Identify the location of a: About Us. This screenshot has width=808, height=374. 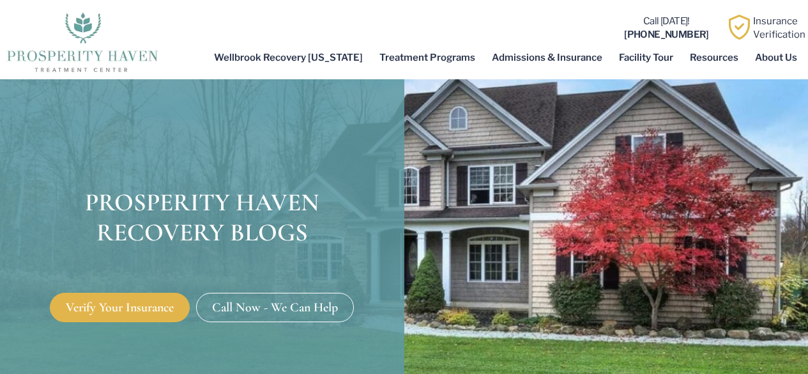
(776, 57).